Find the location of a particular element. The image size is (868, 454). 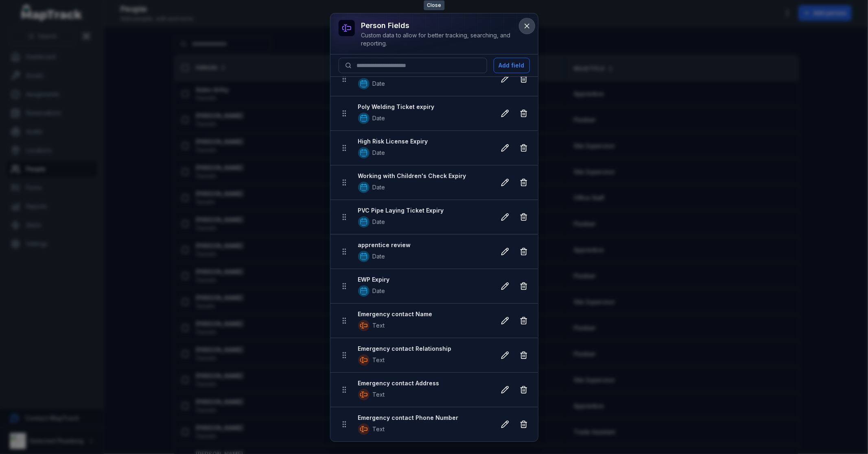

strong: PVC Pipe Laying Ticket Expiry is located at coordinates (424, 211).